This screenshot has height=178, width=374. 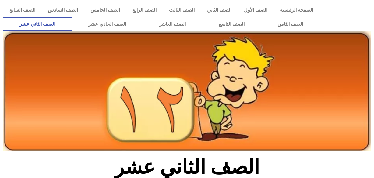 What do you see at coordinates (63, 10) in the screenshot?
I see `a: الصف السادس` at bounding box center [63, 10].